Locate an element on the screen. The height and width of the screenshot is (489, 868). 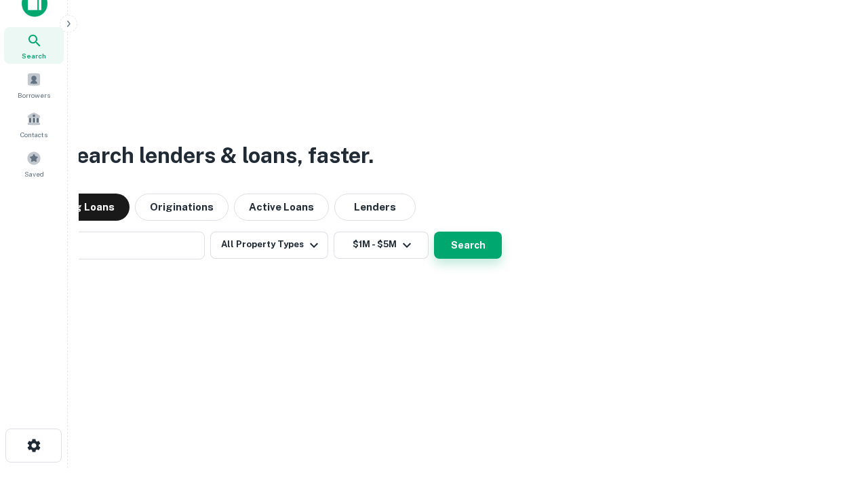
a: Borrowers is located at coordinates (34, 85).